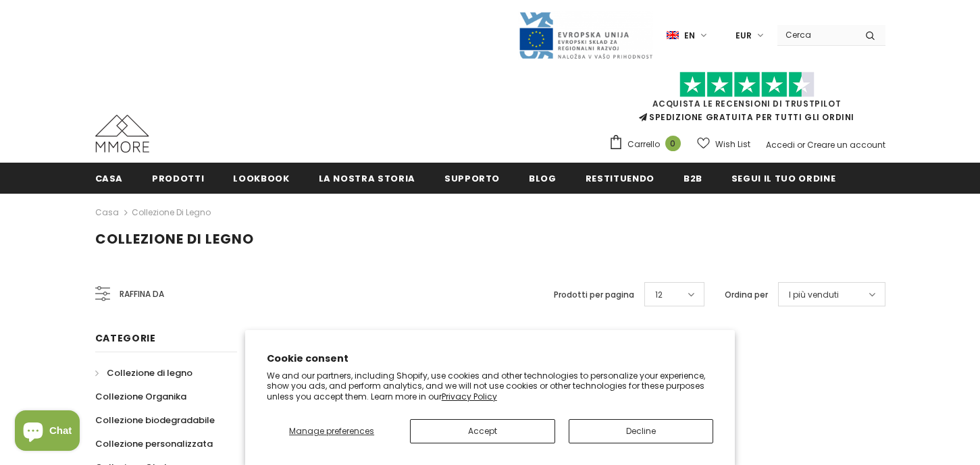 The width and height of the screenshot is (980, 465). I want to click on p: We and our partners, including Shopify, use cookies and other technologies to personalize your ex..., so click(490, 386).